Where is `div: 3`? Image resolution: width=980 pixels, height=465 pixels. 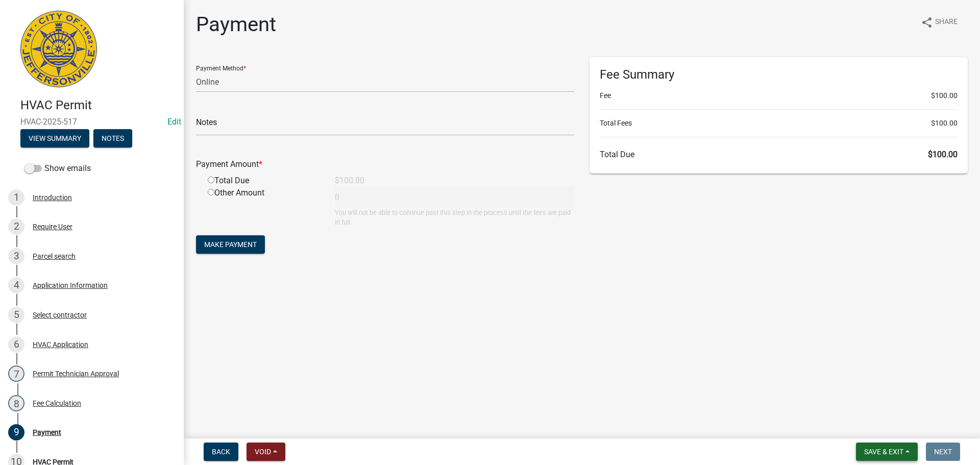 div: 3 is located at coordinates (16, 256).